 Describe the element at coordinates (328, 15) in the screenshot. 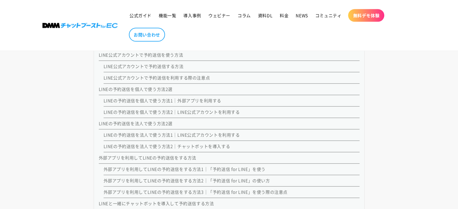

I see `a: コミュニティ` at that location.